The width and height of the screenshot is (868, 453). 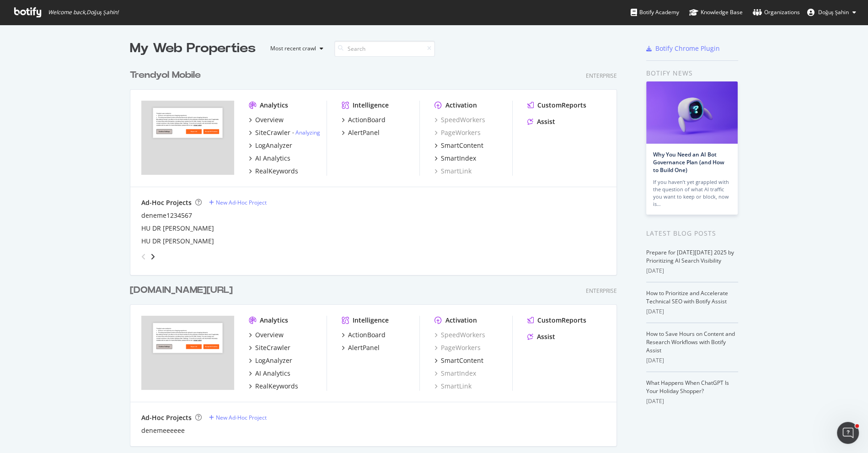 I want to click on span: Doğuş Şahin, so click(x=833, y=12).